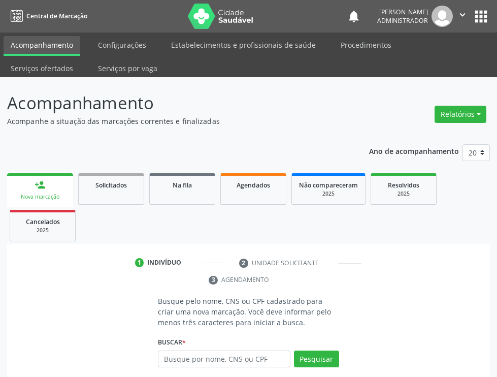 Image resolution: width=497 pixels, height=377 pixels. Describe the element at coordinates (40, 196) in the screenshot. I see `div: Nova marcação` at that location.